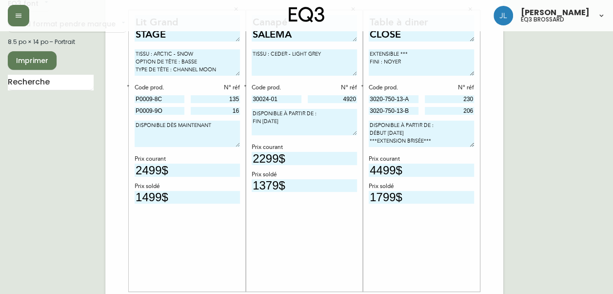 The height and width of the screenshot is (294, 613). What do you see at coordinates (187, 134) in the screenshot?
I see `textarea: DISPONIBLE DÈS MAINTENANT` at bounding box center [187, 134].